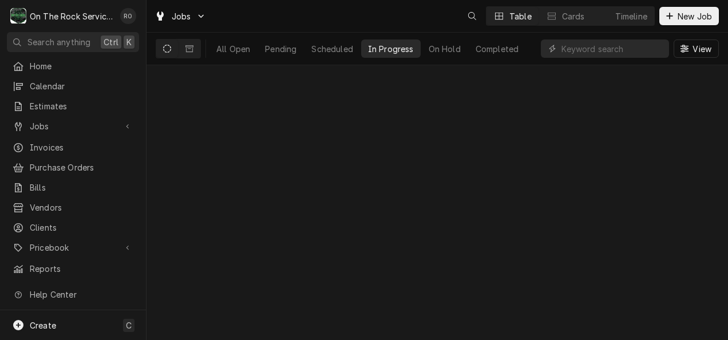 This screenshot has width=728, height=340. What do you see at coordinates (81, 66) in the screenshot?
I see `span: Home` at bounding box center [81, 66].